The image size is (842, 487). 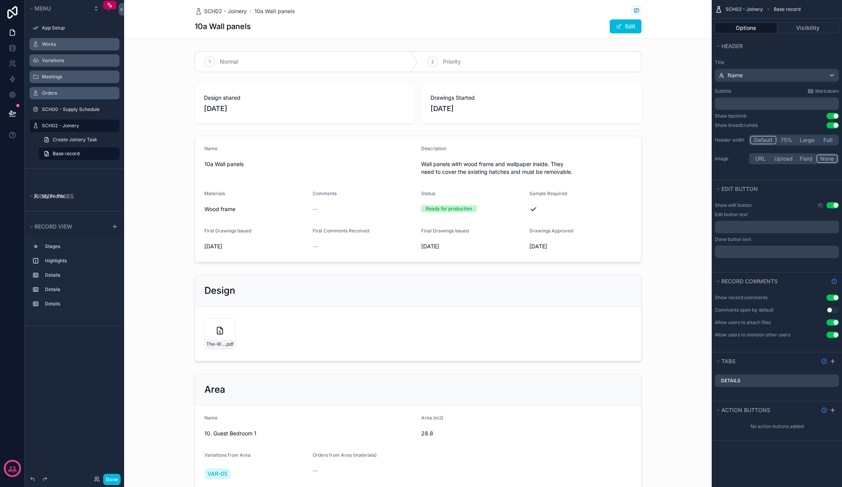 I want to click on span: Edit button, so click(x=740, y=189).